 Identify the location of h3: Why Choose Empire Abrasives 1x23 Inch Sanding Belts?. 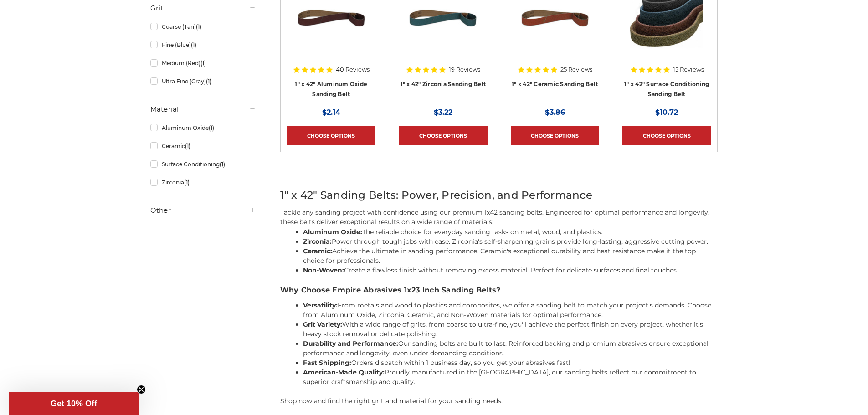
(499, 290).